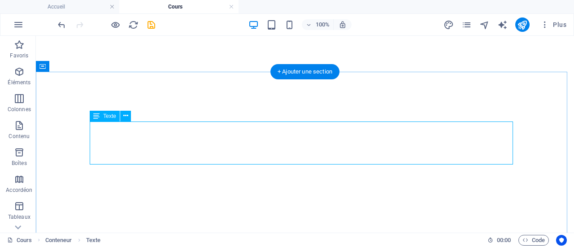  Describe the element at coordinates (151, 25) in the screenshot. I see `i: Enregistrer (Ctrl+S)` at that location.